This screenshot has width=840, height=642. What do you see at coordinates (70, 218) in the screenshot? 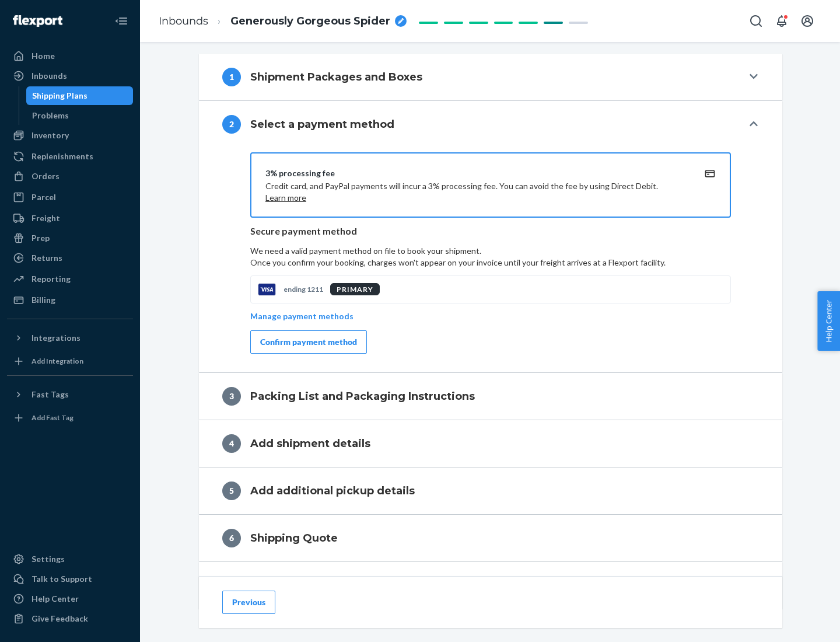
I see `a: Freight` at bounding box center [70, 218].